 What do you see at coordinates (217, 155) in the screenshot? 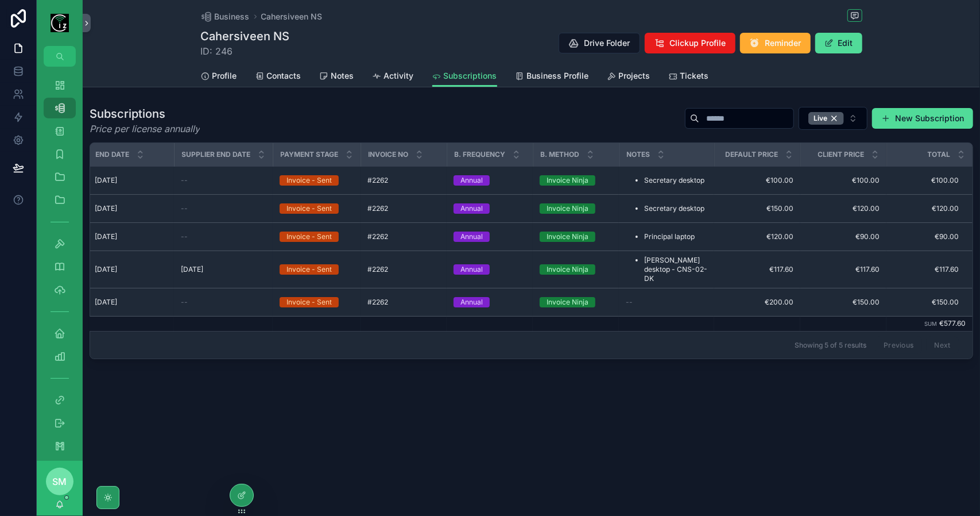
I see `span: Supplier End Date` at bounding box center [217, 155].